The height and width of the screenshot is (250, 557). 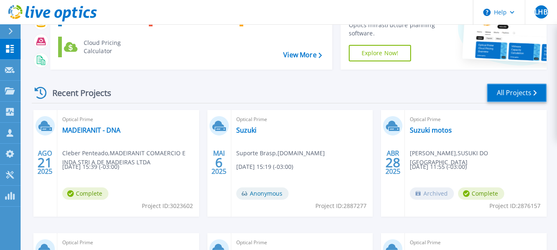 I want to click on span: Project ID: 2876157, so click(x=515, y=206).